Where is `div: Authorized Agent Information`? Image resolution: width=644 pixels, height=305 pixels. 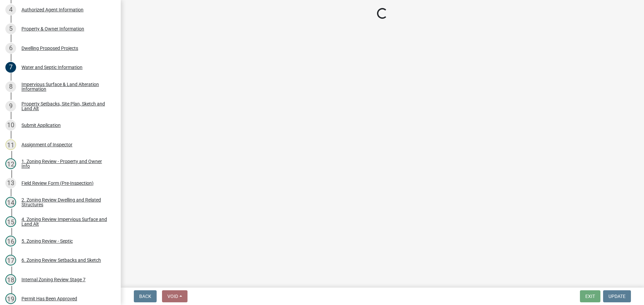 div: Authorized Agent Information is located at coordinates (52, 10).